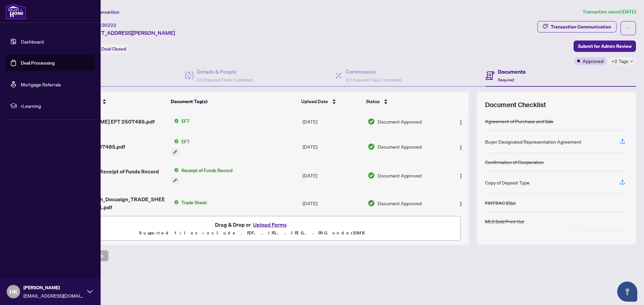  Describe the element at coordinates (116, 203) in the screenshot. I see `span: Complete_with_Docusign_TRADE_SHEET_-_JASON_t 1.pdf` at that location.